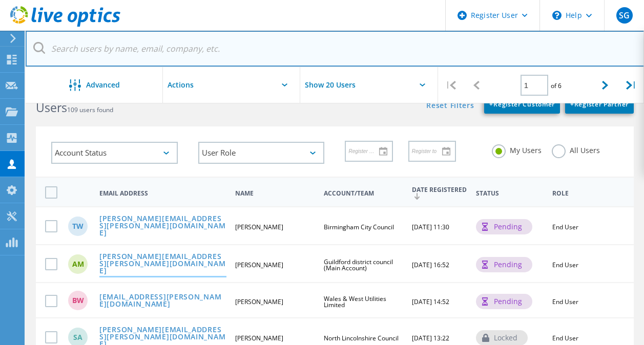 Image resolution: width=644 pixels, height=345 pixels. What do you see at coordinates (365, 151) in the screenshot?
I see `input: Register from` at bounding box center [365, 151].